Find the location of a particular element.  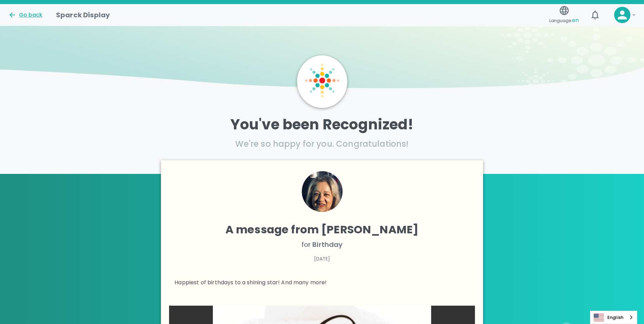

div: Go back is located at coordinates (25, 15).